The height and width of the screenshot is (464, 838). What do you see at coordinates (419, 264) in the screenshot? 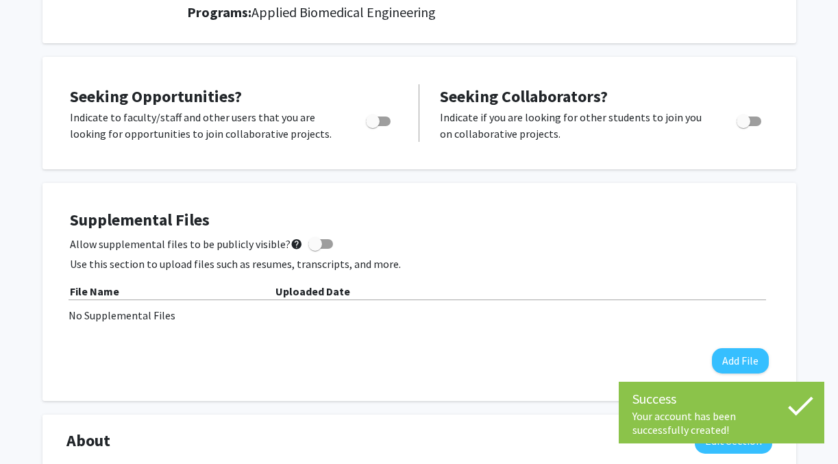
I see `p: Use this section to upload files such as resumes, transcripts, and more.` at bounding box center [419, 264].